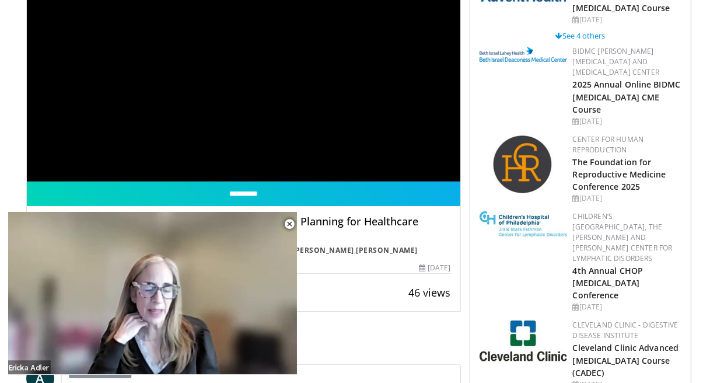 This screenshot has width=717, height=383. What do you see at coordinates (289, 224) in the screenshot?
I see `button: Close` at bounding box center [289, 224].